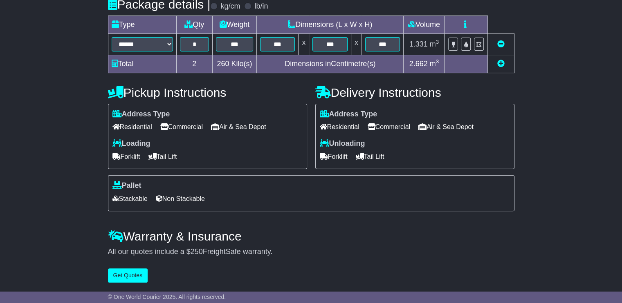 This screenshot has width=622, height=303. Describe the element at coordinates (330, 64) in the screenshot. I see `td: Dimensions in Centimetre(s)` at that location.